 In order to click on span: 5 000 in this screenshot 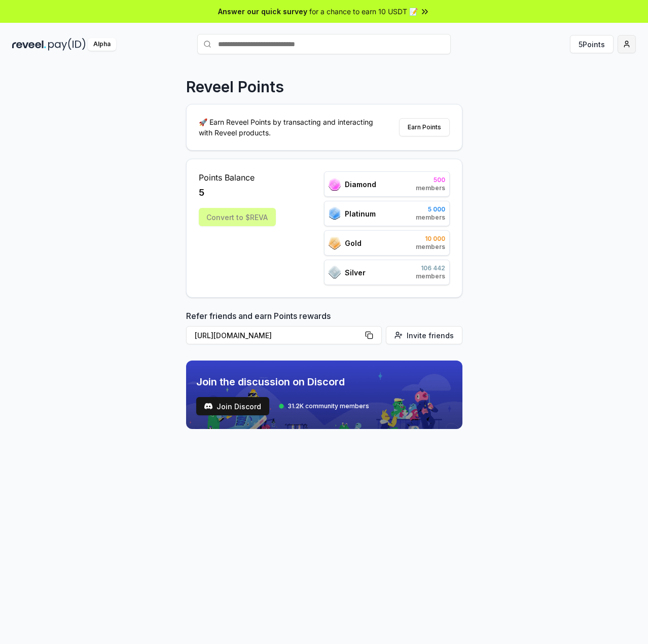, I will do `click(431, 209)`.